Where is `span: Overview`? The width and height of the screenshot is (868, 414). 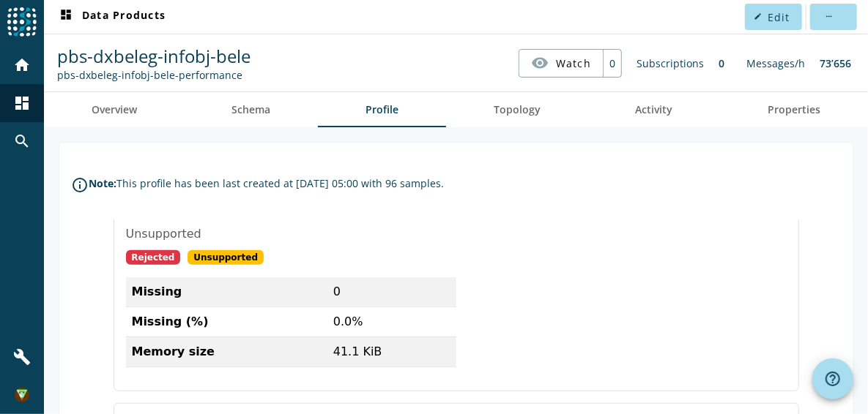
span: Overview is located at coordinates (114, 110).